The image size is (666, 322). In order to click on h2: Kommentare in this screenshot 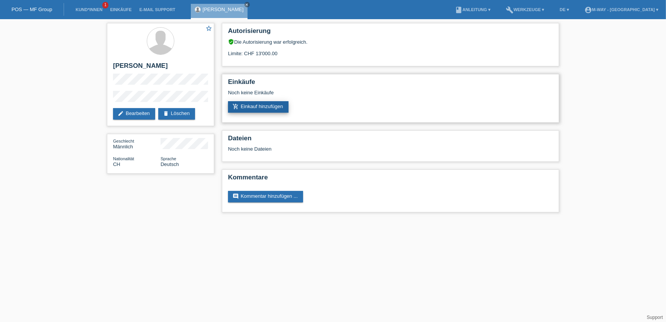, I will do `click(390, 179)`.